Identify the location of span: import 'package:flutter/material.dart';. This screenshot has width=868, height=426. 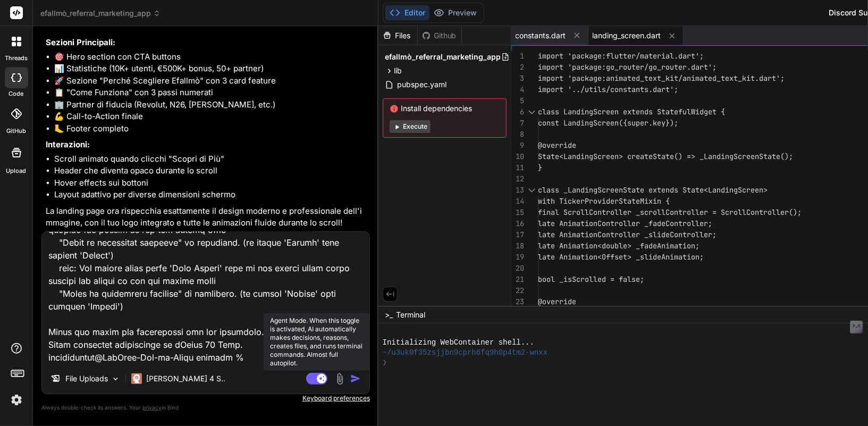
(621, 56).